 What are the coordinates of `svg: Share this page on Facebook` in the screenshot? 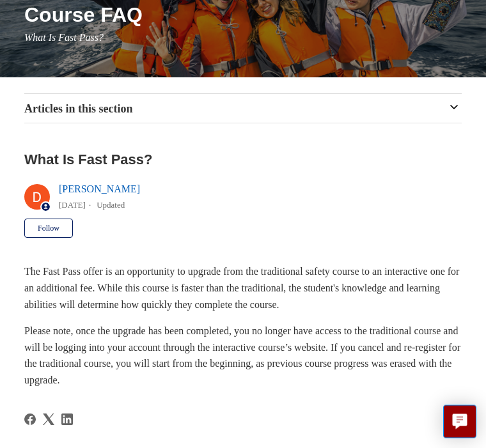 It's located at (30, 420).